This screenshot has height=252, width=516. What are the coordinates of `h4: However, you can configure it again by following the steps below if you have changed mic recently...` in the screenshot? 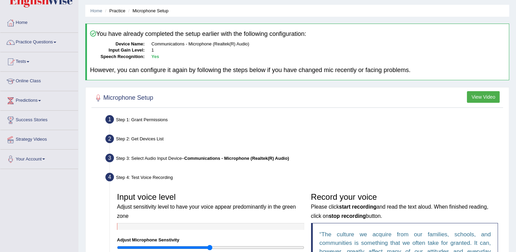 It's located at (298, 70).